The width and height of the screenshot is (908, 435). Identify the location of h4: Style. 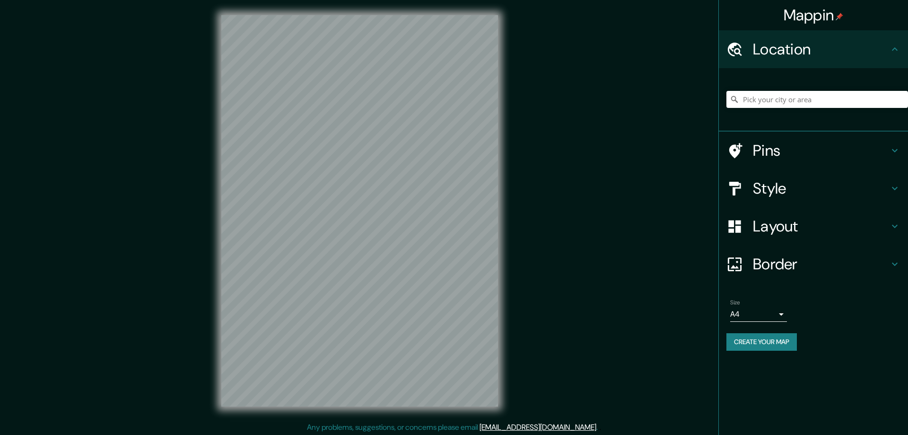
(821, 188).